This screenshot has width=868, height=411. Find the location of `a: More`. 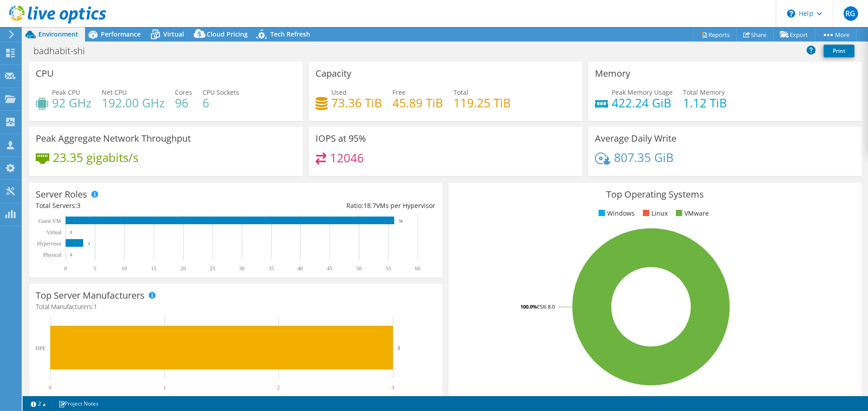

a: More is located at coordinates (835, 34).